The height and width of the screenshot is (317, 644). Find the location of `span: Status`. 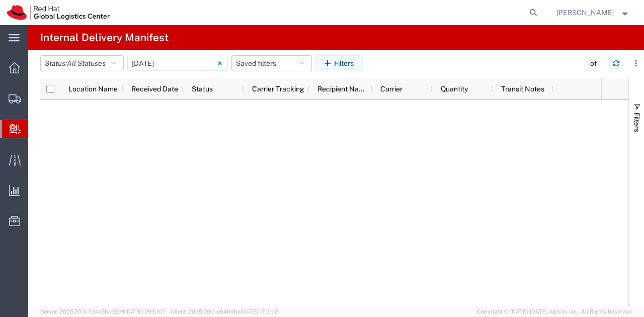

span: Status is located at coordinates (202, 89).